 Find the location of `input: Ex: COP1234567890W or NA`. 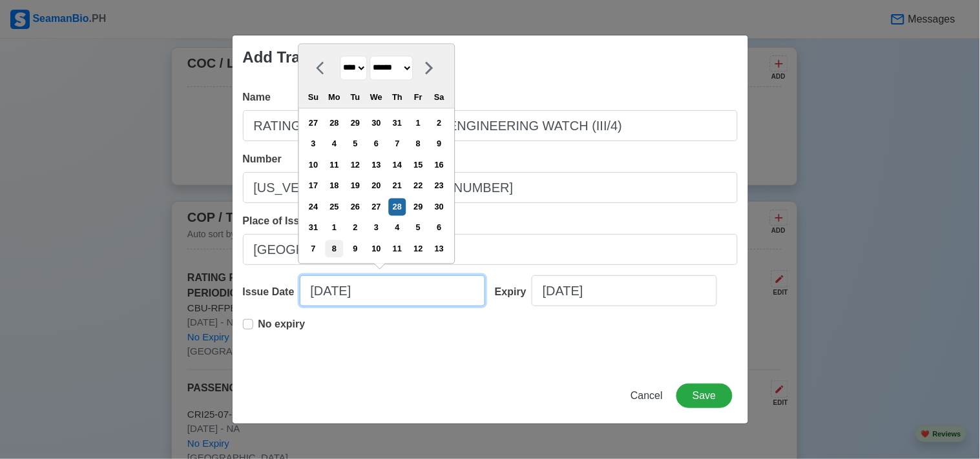

input: Ex: COP1234567890W or NA is located at coordinates (490, 188).